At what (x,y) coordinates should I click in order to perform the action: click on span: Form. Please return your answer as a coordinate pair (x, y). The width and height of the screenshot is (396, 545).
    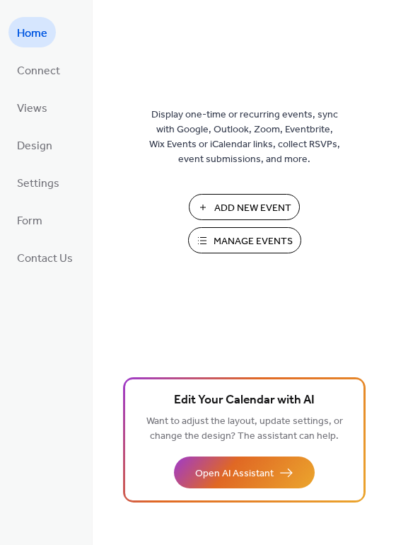
    Looking at the image, I should click on (30, 221).